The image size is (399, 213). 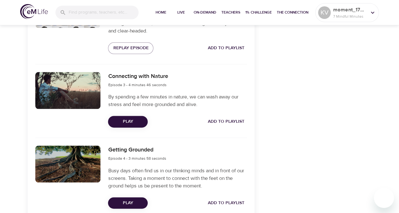 I want to click on h6: Connecting with Nature, so click(x=138, y=76).